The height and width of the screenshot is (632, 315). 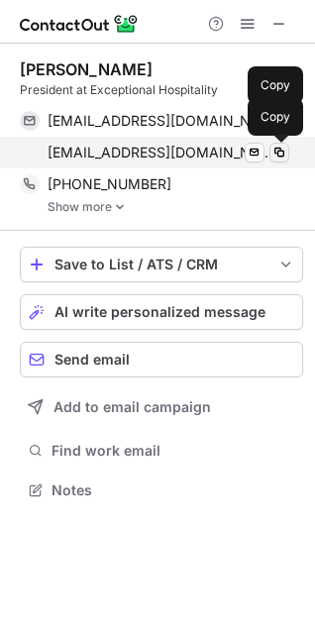 I want to click on button: Add to email campaign, so click(x=161, y=407).